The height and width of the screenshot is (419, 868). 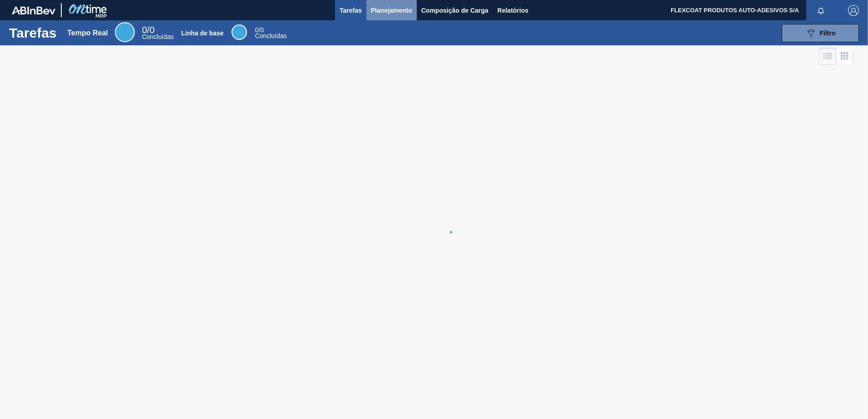 I want to click on img: TNhmsLtSVTkK8tSr43FrP2fwEKptu5GPRR3wAAAABJRU5ErkJggg==, so click(x=34, y=10).